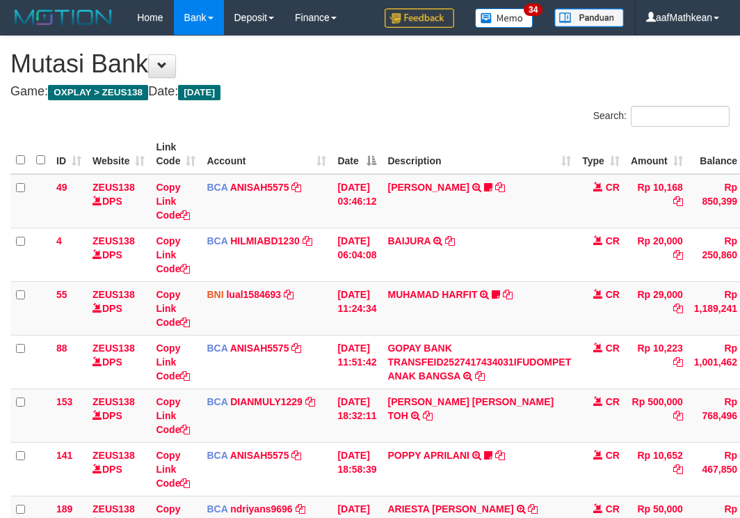 The image size is (740, 518). I want to click on a: Copy ndriyans9696 to clipboard, so click(301, 509).